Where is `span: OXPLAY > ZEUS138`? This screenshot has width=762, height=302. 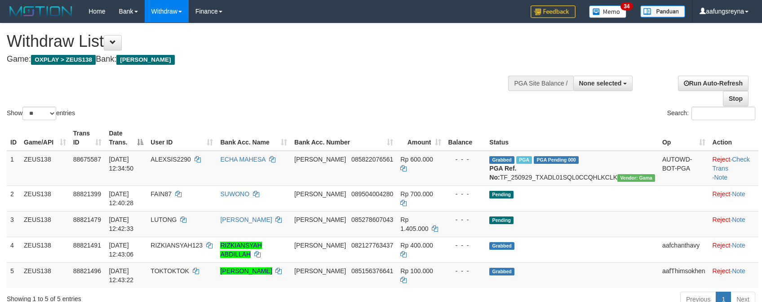 span: OXPLAY > ZEUS138 is located at coordinates (63, 60).